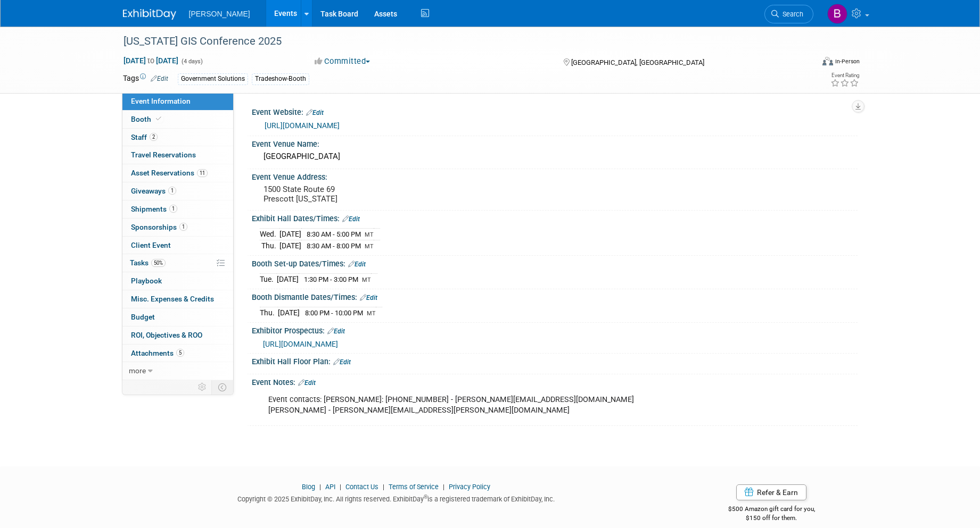 This screenshot has width=980, height=528. I want to click on span: 8:30 AM - 5:00 PM, so click(334, 234).